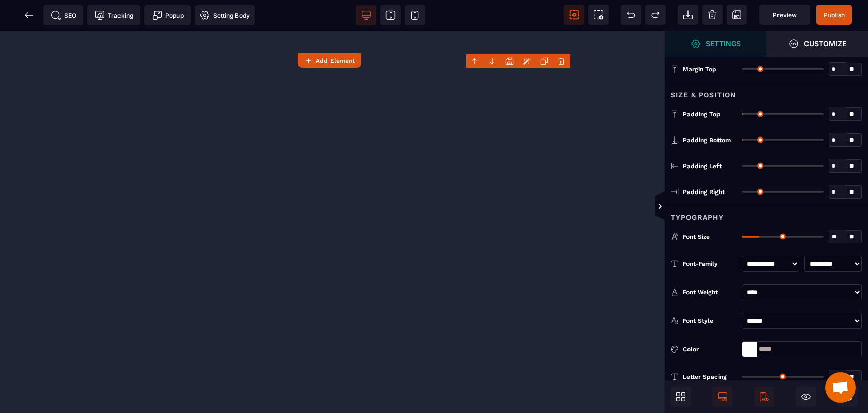 The height and width of the screenshot is (413, 868). I want to click on span: Clear, so click(713, 14).